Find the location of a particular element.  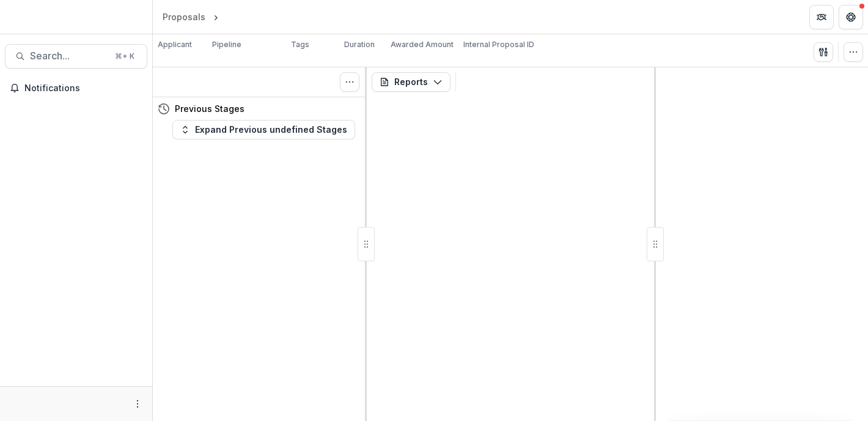

p: Pipeline is located at coordinates (227, 45).